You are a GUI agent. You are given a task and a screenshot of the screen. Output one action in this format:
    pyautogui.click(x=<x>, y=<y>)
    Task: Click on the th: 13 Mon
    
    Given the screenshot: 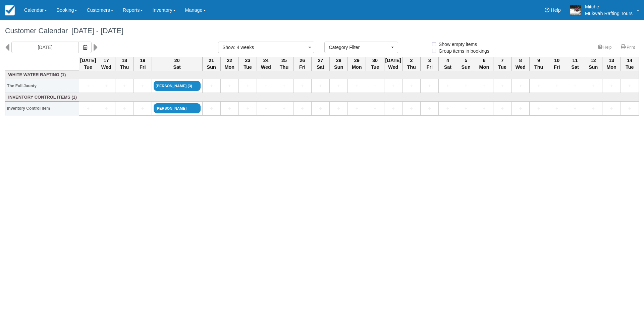 What is the action you would take?
    pyautogui.click(x=611, y=64)
    